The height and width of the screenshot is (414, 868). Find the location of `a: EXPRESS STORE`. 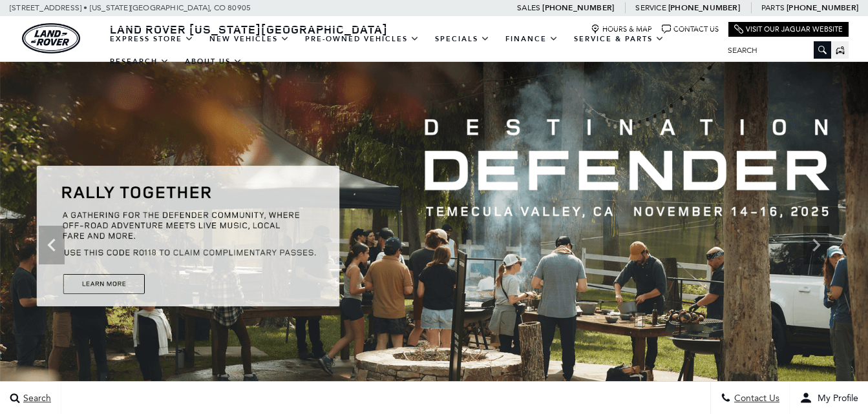

a: EXPRESS STORE is located at coordinates (152, 39).